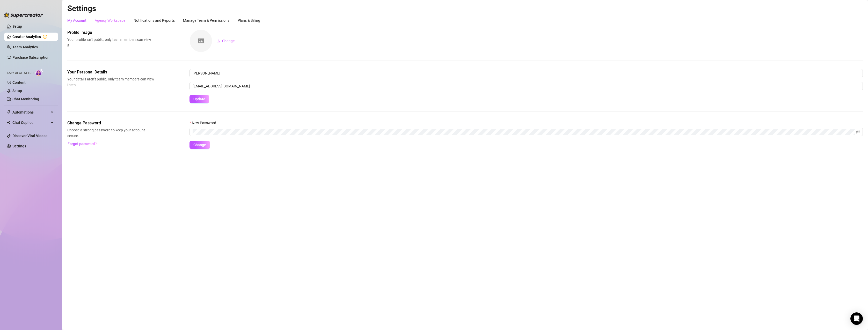 This screenshot has width=868, height=330. What do you see at coordinates (526, 86) in the screenshot?
I see `input: Enter new email` at bounding box center [526, 86].